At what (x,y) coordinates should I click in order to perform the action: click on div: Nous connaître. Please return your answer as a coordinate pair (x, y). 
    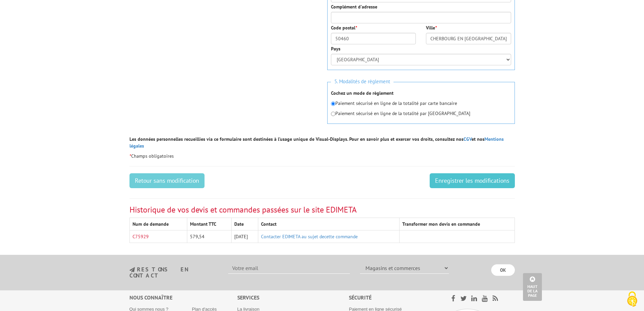
    Looking at the image, I should click on (183, 298).